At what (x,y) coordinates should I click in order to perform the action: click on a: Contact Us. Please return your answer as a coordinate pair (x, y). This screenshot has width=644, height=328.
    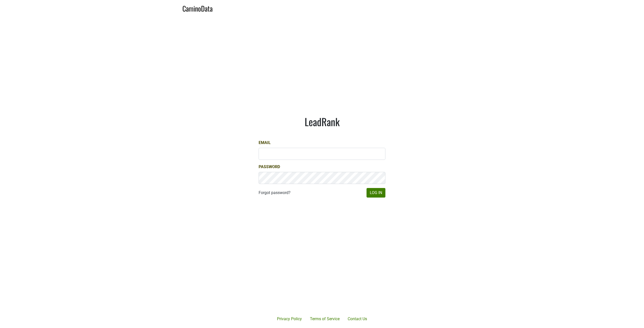
    Looking at the image, I should click on (357, 319).